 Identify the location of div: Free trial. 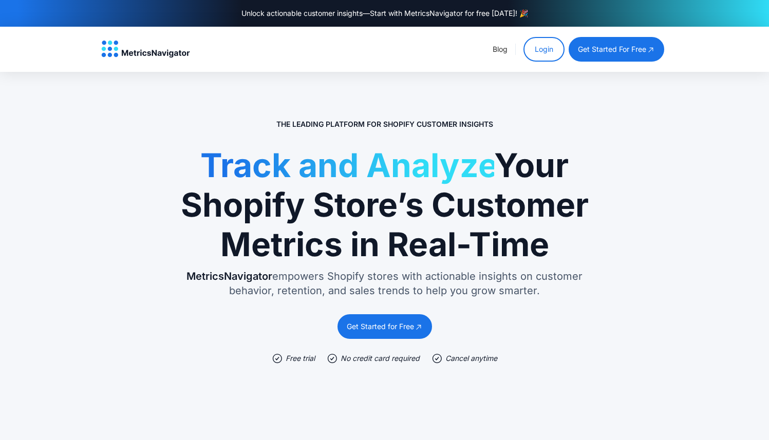
(300, 358).